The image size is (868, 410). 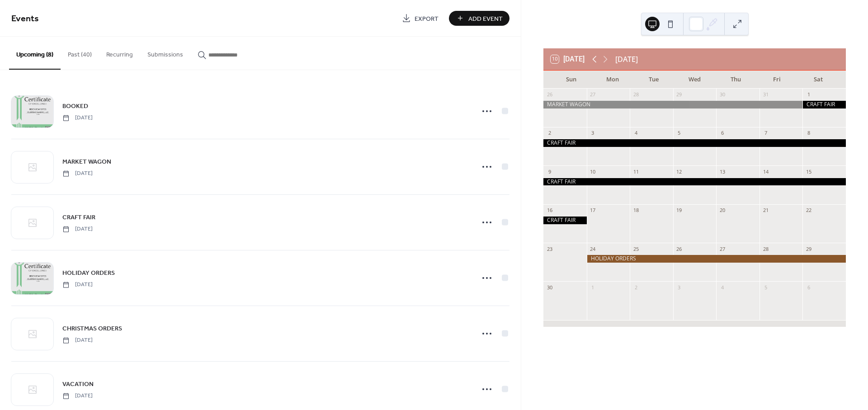 What do you see at coordinates (809, 172) in the screenshot?
I see `div: 15` at bounding box center [809, 172].